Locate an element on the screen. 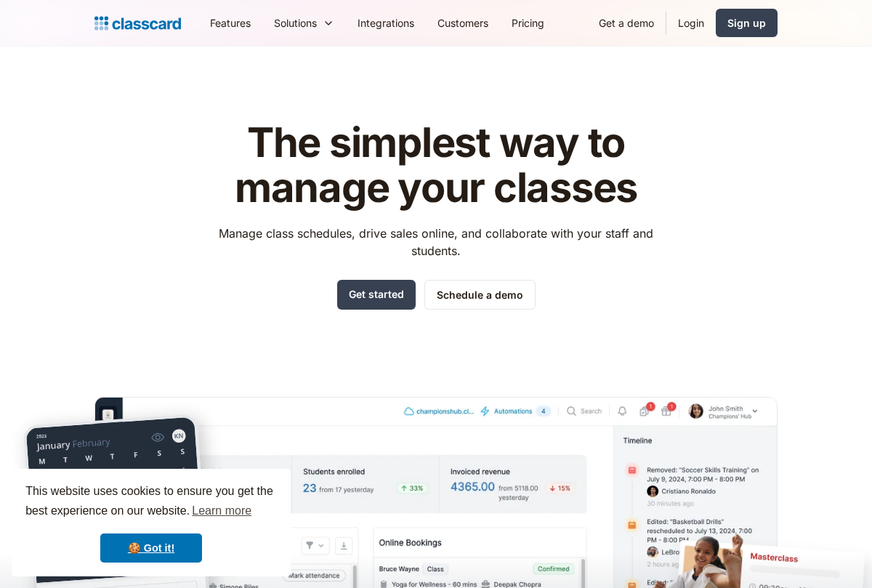 The height and width of the screenshot is (588, 872). div: cookieconsent is located at coordinates (152, 522).